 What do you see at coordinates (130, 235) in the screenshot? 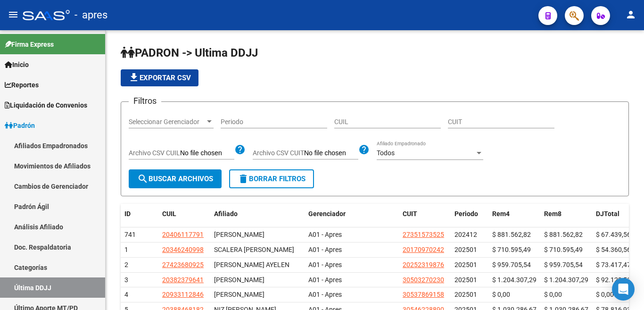
I see `span: 741` at bounding box center [130, 235].